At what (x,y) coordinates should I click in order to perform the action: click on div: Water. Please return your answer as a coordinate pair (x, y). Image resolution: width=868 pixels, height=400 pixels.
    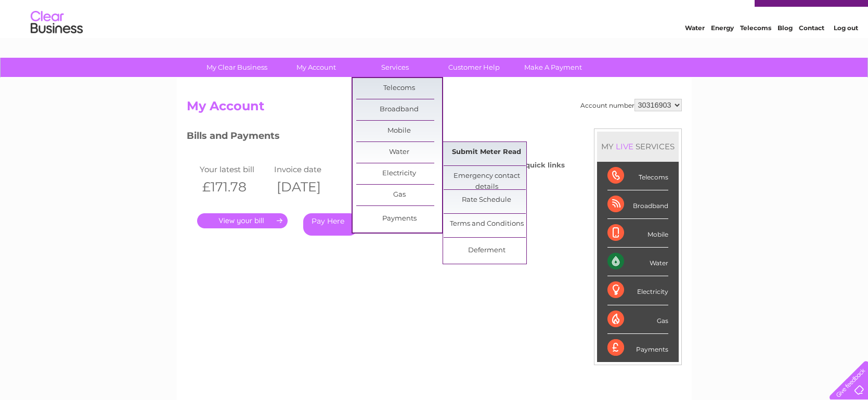
    Looking at the image, I should click on (638, 261).